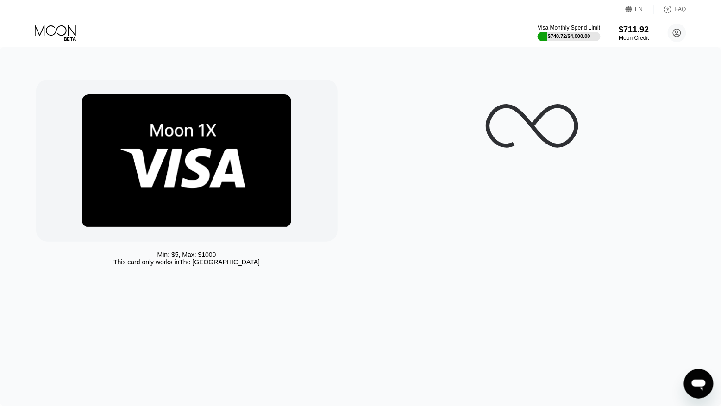 The image size is (721, 406). Describe the element at coordinates (569, 36) in the screenshot. I see `div: $740.72 / $4,000.00` at that location.